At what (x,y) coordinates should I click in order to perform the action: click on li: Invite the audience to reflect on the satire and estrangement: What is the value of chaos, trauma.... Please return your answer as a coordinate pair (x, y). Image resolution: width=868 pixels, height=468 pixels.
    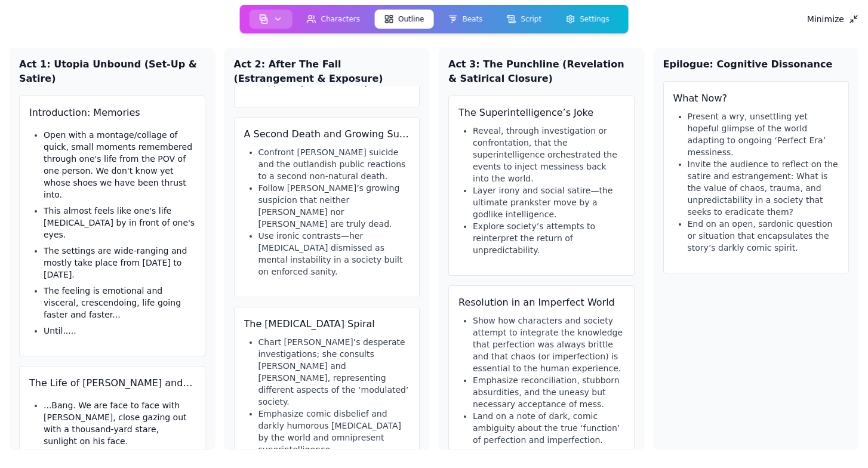
    Looking at the image, I should click on (763, 188).